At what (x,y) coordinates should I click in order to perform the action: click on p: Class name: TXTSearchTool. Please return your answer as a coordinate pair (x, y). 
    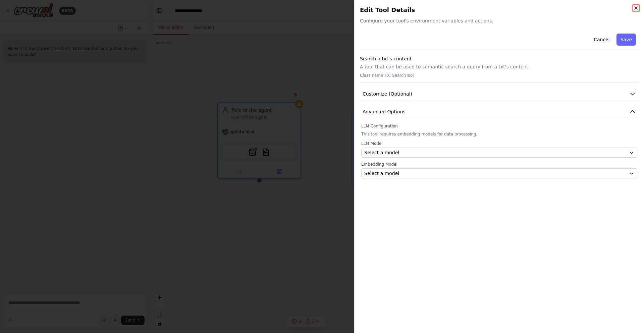
    Looking at the image, I should click on (499, 76).